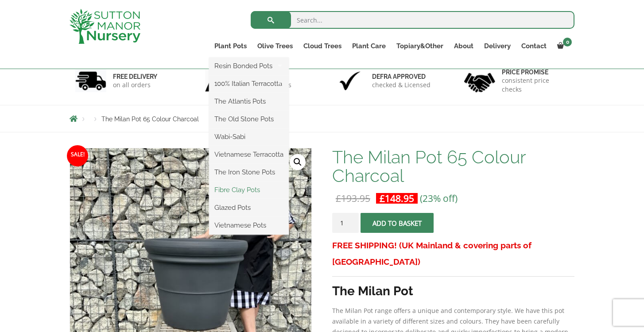 This screenshot has height=332, width=644. What do you see at coordinates (497, 46) in the screenshot?
I see `a: Delivery` at bounding box center [497, 46].